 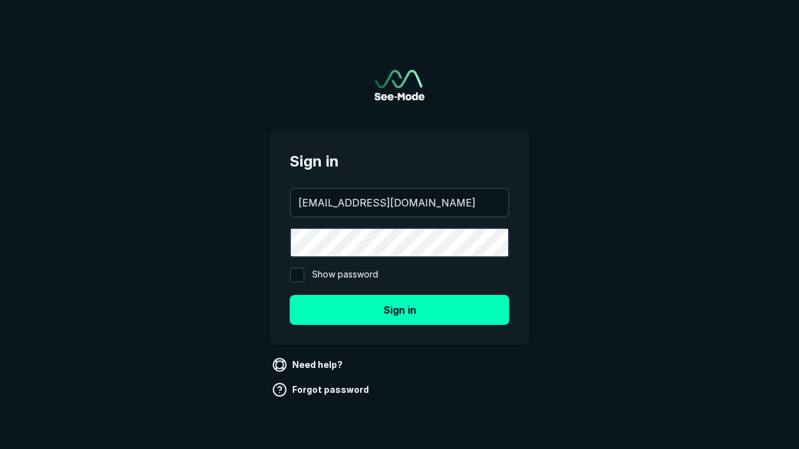 What do you see at coordinates (399, 85) in the screenshot?
I see `img: See-Mode Logo` at bounding box center [399, 85].